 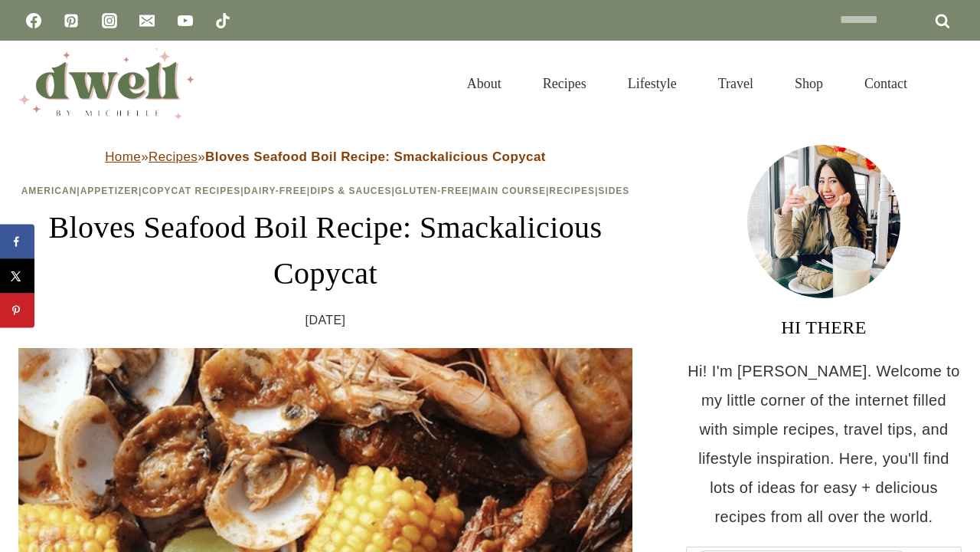 I want to click on img: DWELL by michelle, so click(x=107, y=83).